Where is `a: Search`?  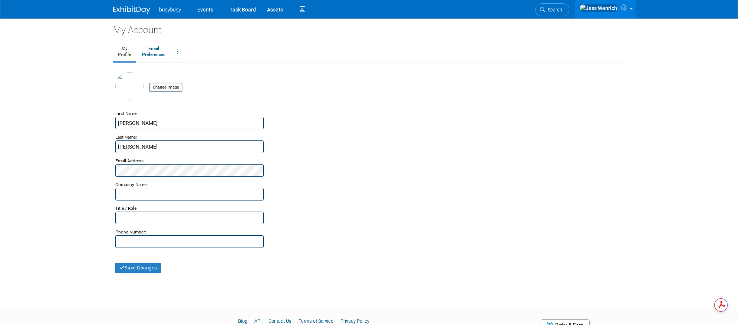 a: Search is located at coordinates (552, 10).